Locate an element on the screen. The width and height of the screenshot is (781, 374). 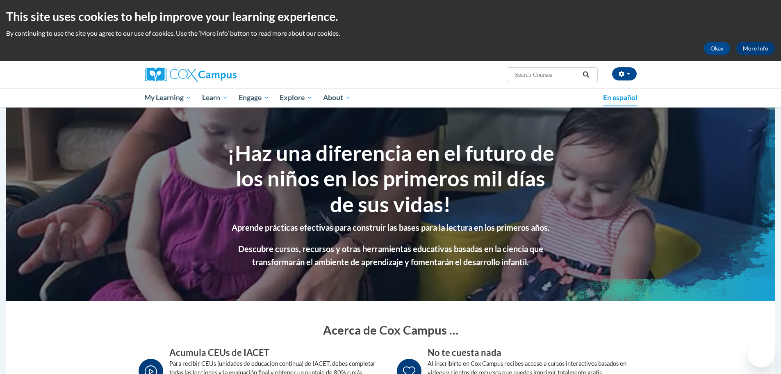
a: Cox Campus is located at coordinates (223, 75).